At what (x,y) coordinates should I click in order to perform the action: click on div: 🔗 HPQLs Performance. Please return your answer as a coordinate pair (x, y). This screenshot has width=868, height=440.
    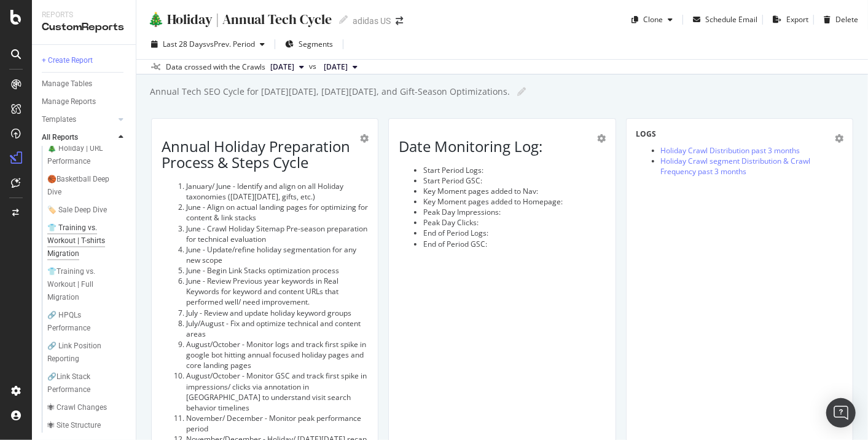
    Looking at the image, I should click on (82, 322).